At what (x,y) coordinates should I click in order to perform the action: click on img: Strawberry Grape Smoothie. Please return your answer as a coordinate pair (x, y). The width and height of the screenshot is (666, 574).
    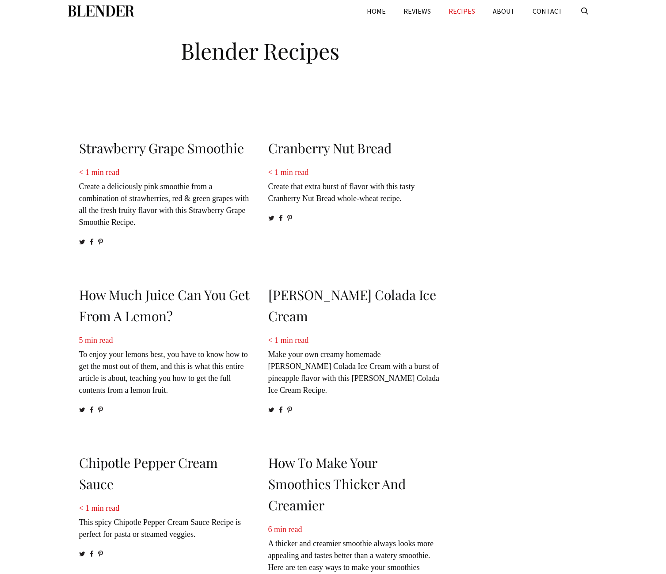
    Looking at the image, I should click on (165, 129).